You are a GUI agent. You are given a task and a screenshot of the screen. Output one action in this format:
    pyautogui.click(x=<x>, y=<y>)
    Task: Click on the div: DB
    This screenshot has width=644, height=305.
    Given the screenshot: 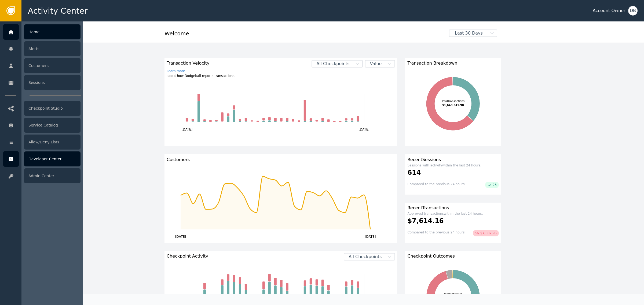 What is the action you would take?
    pyautogui.click(x=633, y=11)
    